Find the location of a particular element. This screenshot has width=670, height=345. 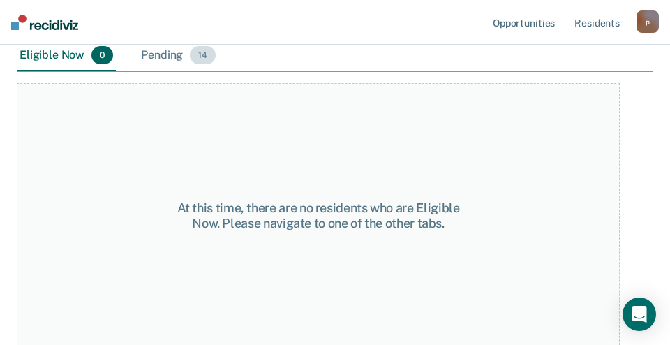

div: Pending14 is located at coordinates (178, 56).